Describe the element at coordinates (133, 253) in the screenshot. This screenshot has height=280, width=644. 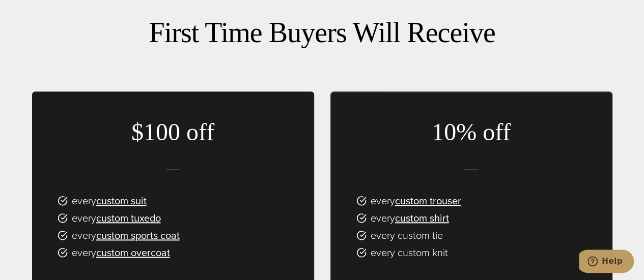
I see `a: custom overcoat` at that location.